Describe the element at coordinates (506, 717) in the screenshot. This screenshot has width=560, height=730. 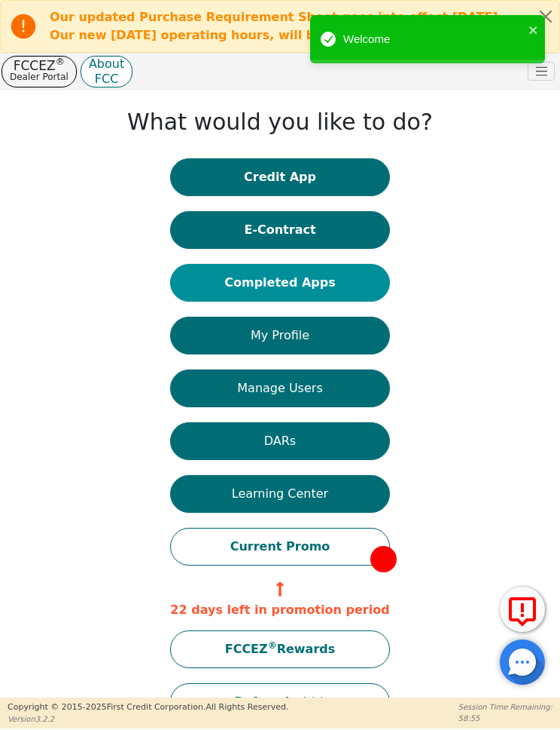
I see `p: 58:55` at that location.